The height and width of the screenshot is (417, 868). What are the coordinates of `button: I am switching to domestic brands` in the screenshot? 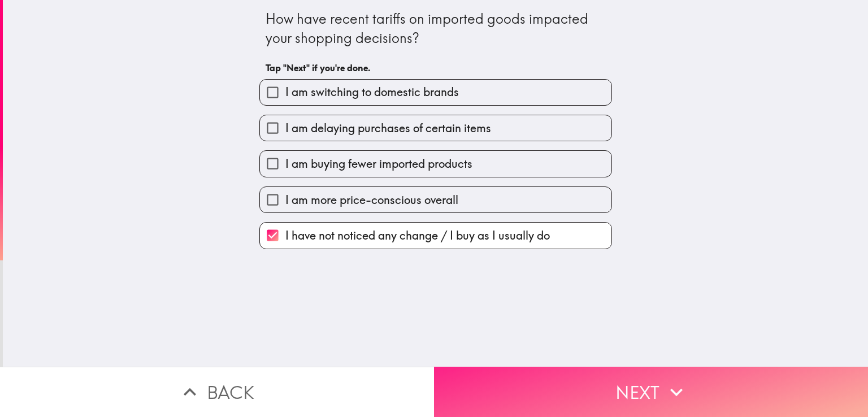 It's located at (436, 92).